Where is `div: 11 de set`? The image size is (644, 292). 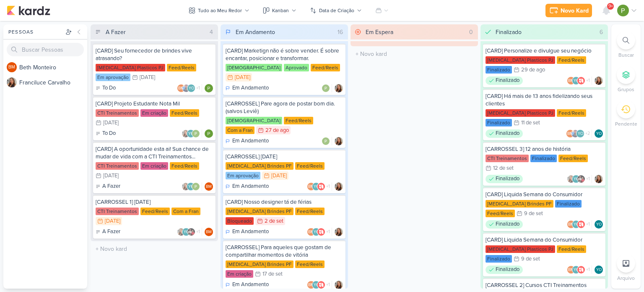
div: 11 de set is located at coordinates (530, 123).